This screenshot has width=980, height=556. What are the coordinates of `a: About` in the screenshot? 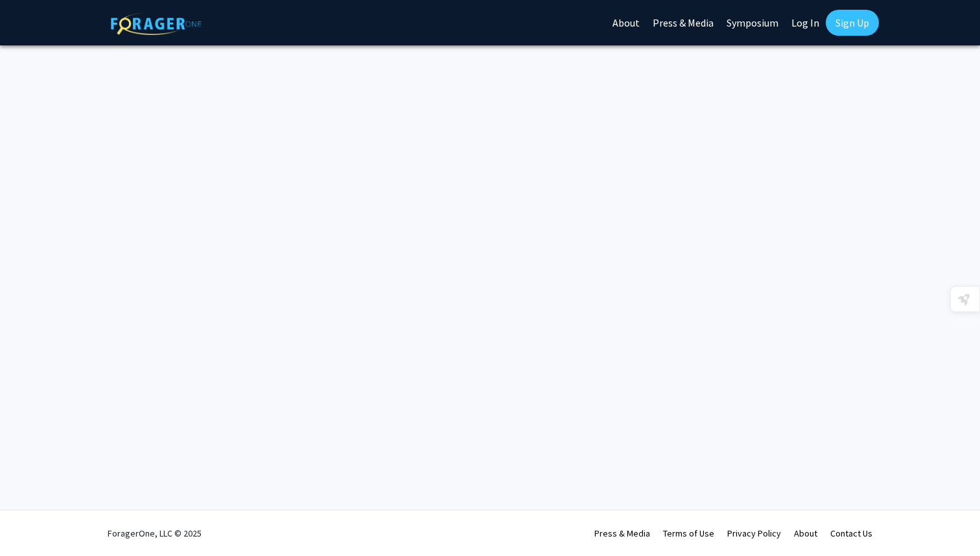 It's located at (806, 533).